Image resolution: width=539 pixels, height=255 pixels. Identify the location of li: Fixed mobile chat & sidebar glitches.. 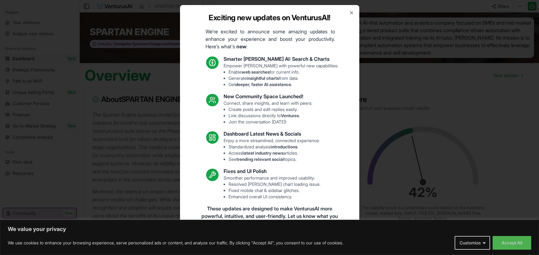
(274, 190).